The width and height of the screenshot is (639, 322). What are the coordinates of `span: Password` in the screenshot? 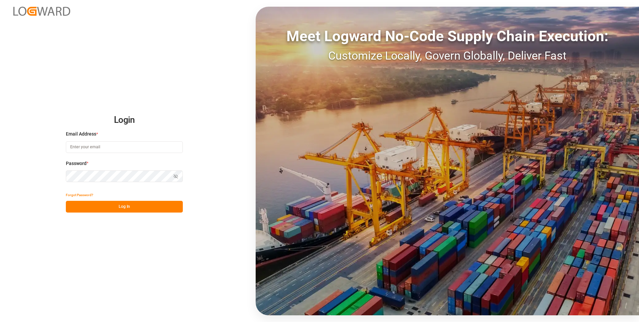 It's located at (76, 163).